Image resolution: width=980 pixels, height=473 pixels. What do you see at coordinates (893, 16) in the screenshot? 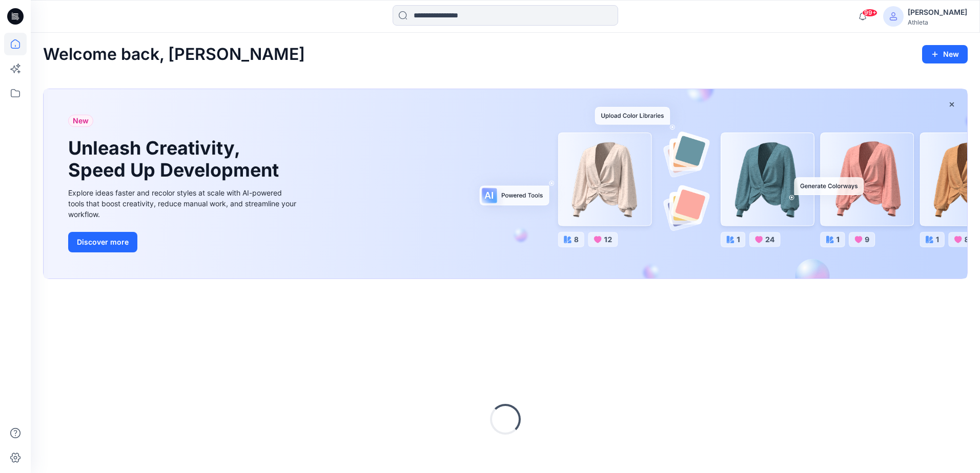
I see `svg: avatar` at bounding box center [893, 16].